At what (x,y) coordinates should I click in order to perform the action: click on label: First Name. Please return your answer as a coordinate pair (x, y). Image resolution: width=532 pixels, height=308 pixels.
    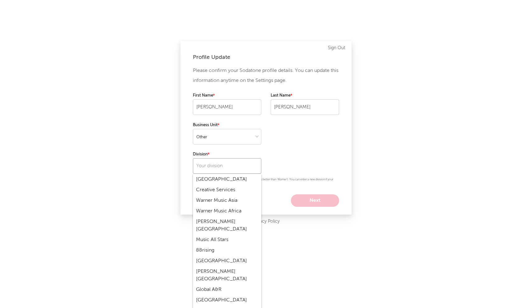
    Looking at the image, I should click on (227, 96).